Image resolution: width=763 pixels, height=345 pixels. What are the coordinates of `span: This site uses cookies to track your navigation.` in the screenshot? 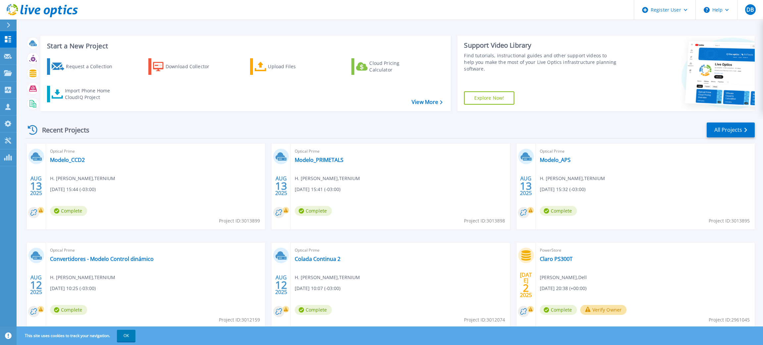 It's located at (77, 336).